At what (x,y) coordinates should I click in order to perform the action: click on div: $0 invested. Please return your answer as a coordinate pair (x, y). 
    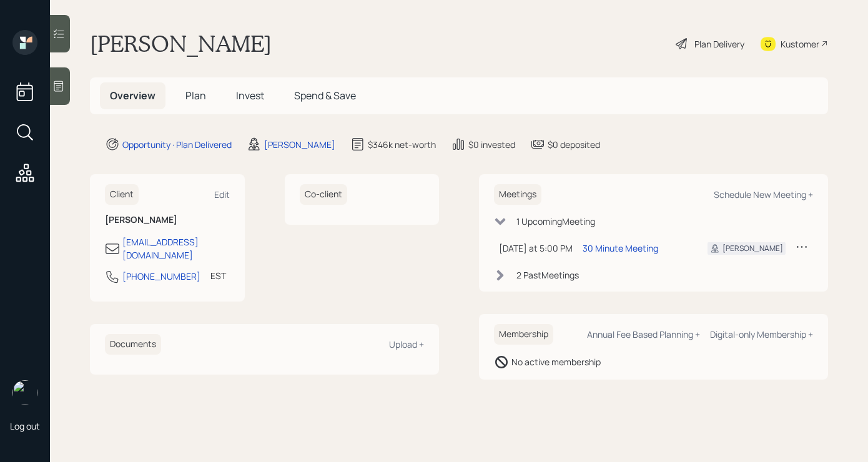
    Looking at the image, I should click on (491, 144).